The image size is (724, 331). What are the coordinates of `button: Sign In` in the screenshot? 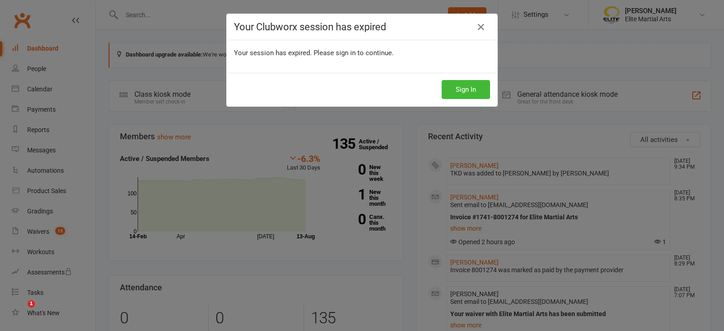 It's located at (466, 90).